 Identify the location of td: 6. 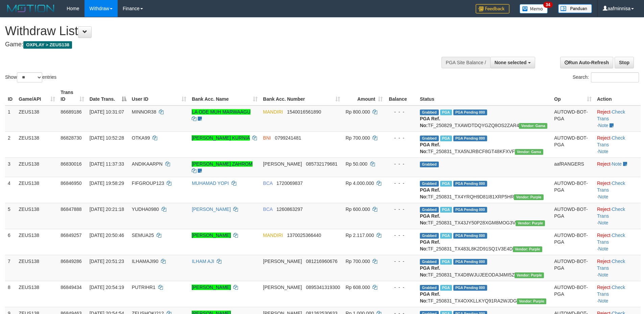
(10, 242).